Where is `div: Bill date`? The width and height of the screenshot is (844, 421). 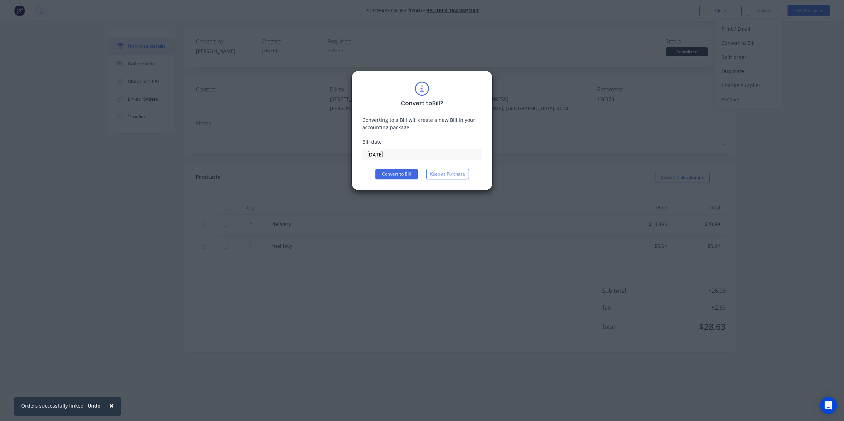 div: Bill date is located at coordinates (422, 142).